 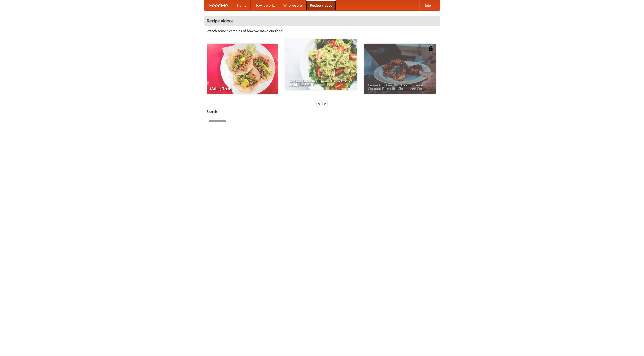 What do you see at coordinates (430, 49) in the screenshot?
I see `img: 483408.png` at bounding box center [430, 49].